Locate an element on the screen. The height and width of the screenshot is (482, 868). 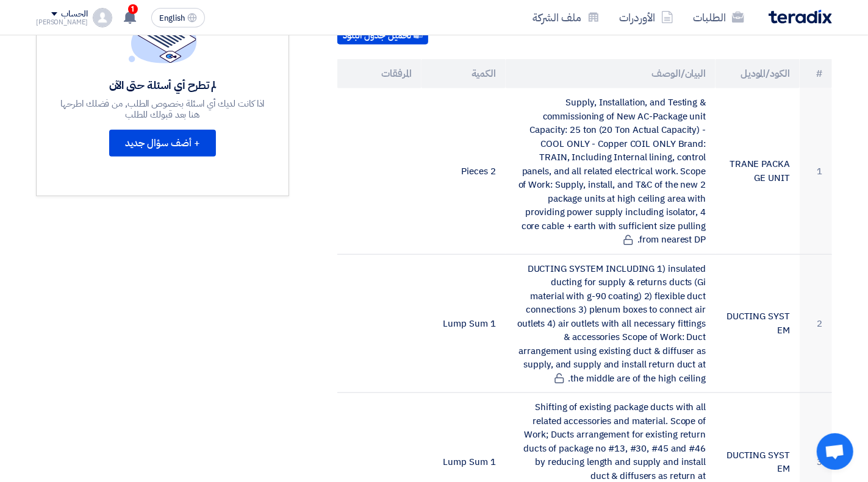
th: البيان/الوصف is located at coordinates (610, 74).